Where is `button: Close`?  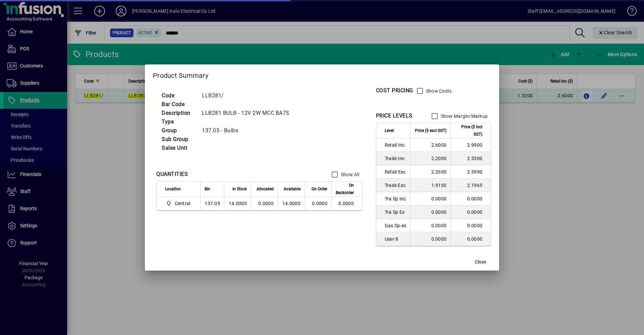 button: Close is located at coordinates (481, 262).